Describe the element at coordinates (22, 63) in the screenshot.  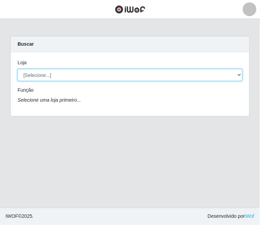
I see `label: Loja` at that location.